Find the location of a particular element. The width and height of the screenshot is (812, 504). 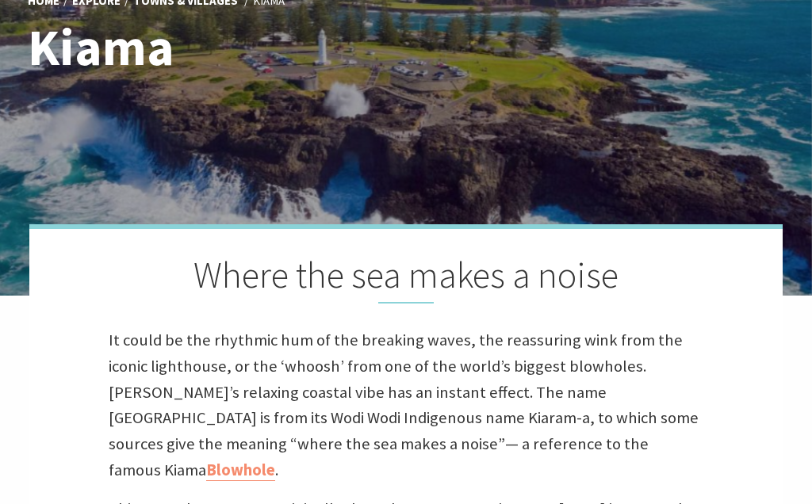

a: Blowhole is located at coordinates (240, 470).